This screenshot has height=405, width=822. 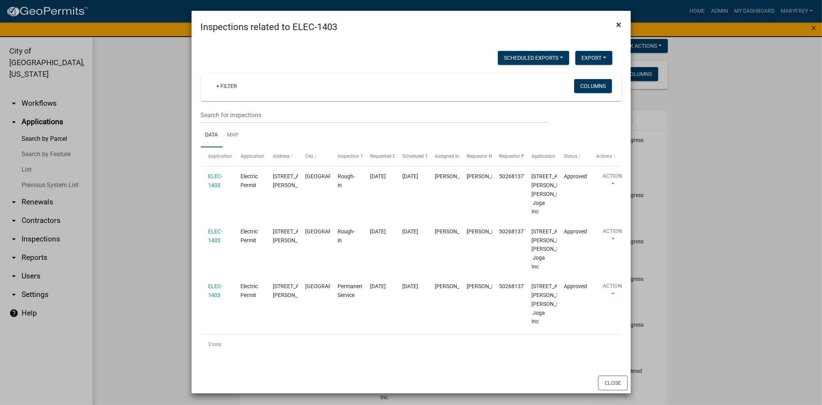 What do you see at coordinates (571, 156) in the screenshot?
I see `span: Status` at bounding box center [571, 156].